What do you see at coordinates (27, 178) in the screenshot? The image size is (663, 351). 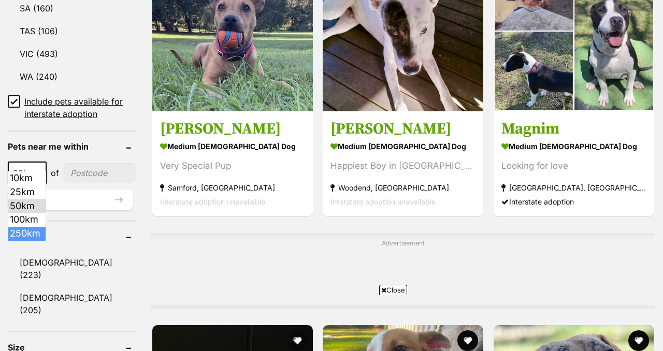 I see `li: 10km` at bounding box center [27, 178].